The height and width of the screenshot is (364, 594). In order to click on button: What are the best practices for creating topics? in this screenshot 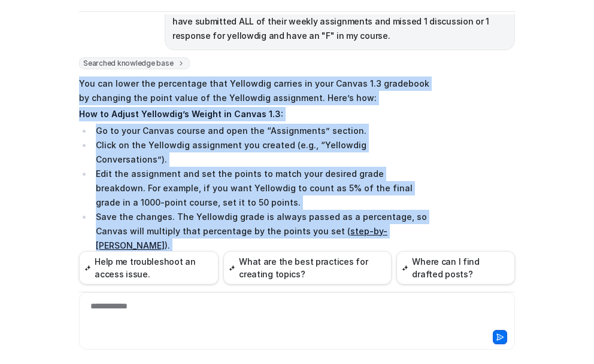, I will do `click(307, 268)`.